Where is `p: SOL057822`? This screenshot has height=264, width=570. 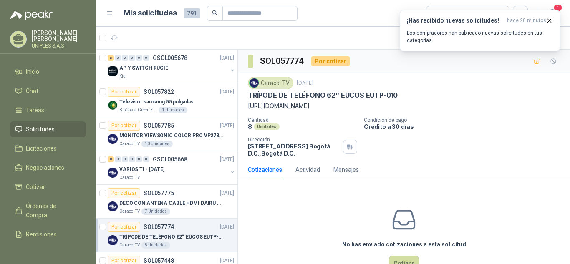 p: SOL057822 is located at coordinates (158, 92).